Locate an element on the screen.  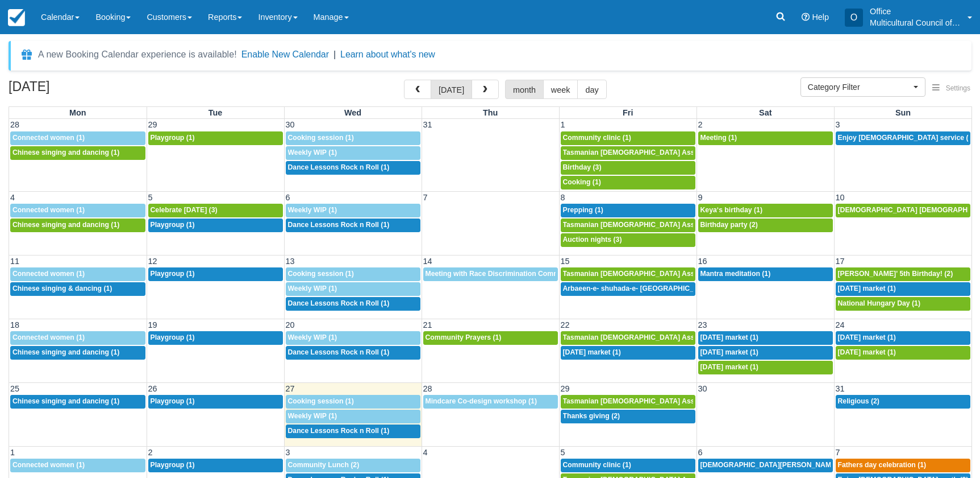
span: Birthday party (2) is located at coordinates (729, 224).